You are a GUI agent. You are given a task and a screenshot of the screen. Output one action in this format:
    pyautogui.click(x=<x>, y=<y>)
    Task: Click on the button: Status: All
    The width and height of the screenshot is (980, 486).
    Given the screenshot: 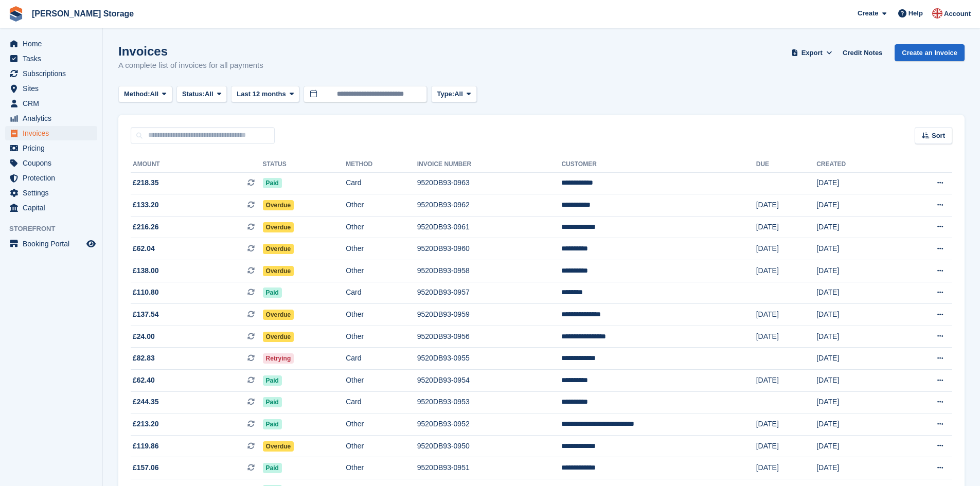 What is the action you would take?
    pyautogui.click(x=202, y=94)
    